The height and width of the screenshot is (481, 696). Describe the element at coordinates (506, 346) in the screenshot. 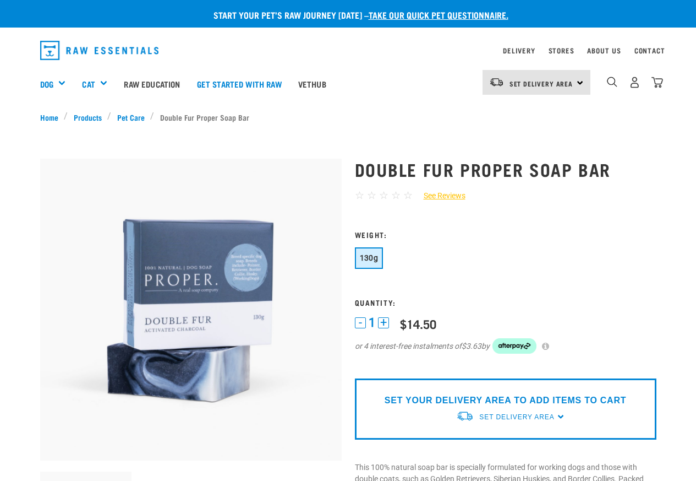

I see `div: or 4 interest-free instalments of by` at that location.